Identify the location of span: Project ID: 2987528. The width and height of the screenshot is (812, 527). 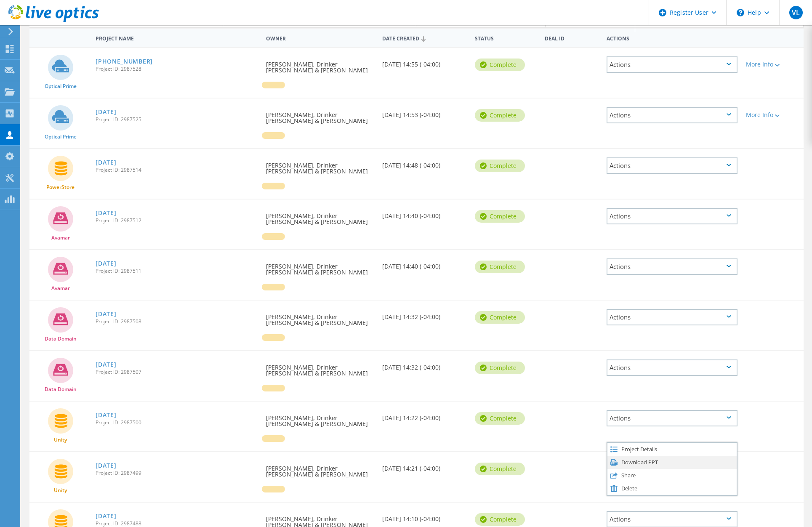
(176, 69).